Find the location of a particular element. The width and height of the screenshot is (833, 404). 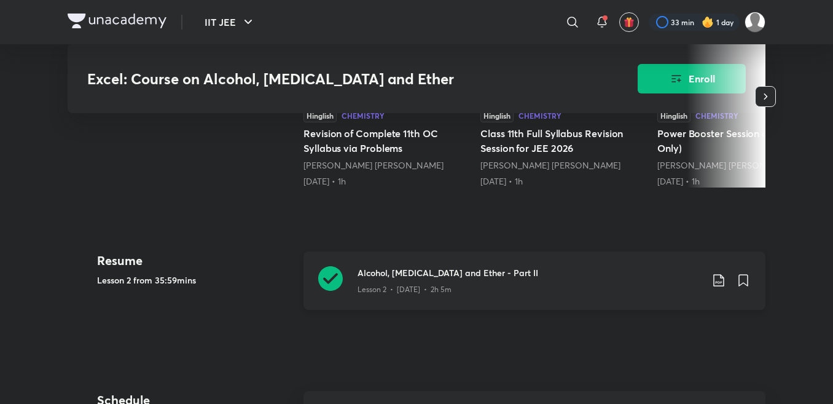

h5: Power Booster Session on GOC (EEs Only) is located at coordinates (741, 141).